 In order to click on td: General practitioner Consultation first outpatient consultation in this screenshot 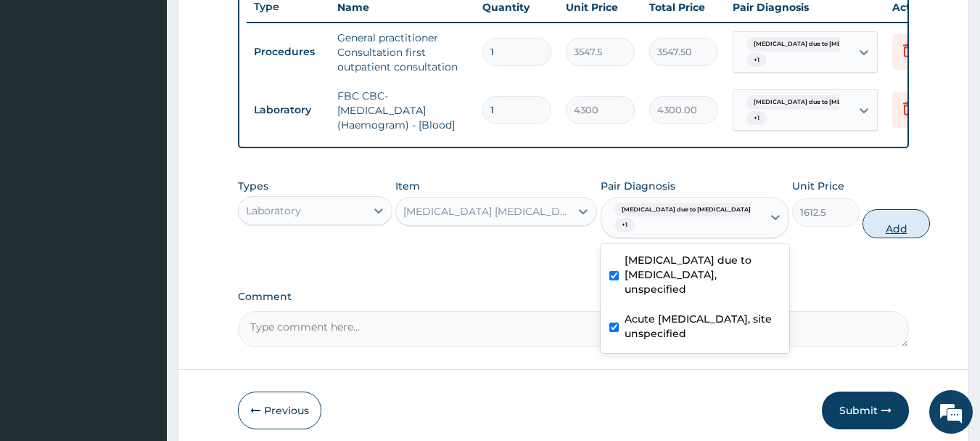, I will do `click(403, 52)`.